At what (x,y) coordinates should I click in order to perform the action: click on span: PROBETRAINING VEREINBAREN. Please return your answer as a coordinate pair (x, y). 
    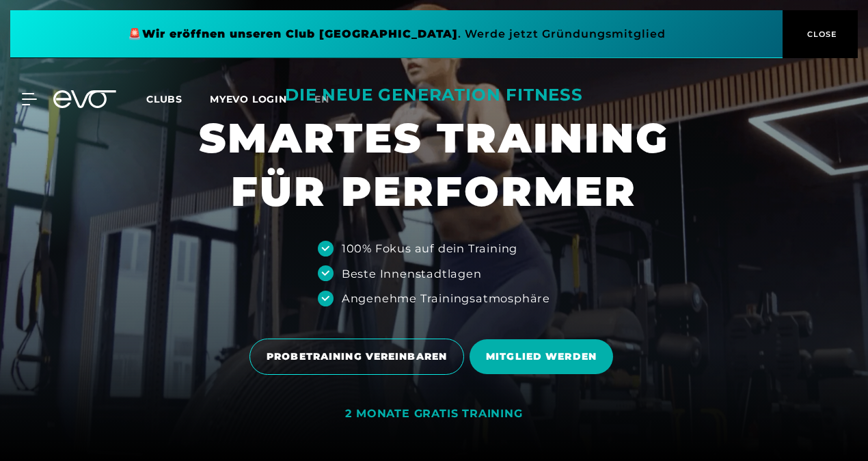
    Looking at the image, I should click on (357, 356).